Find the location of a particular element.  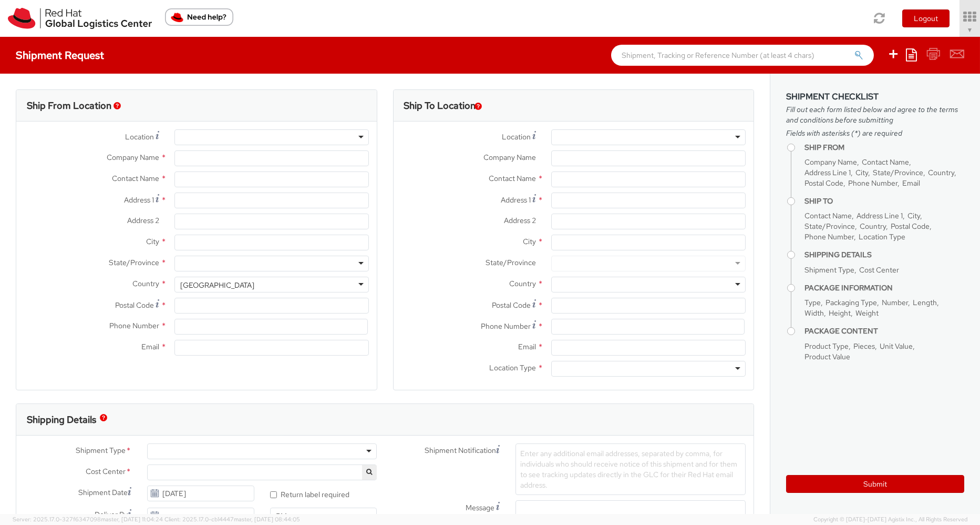

h4: Ship To is located at coordinates (884, 201).